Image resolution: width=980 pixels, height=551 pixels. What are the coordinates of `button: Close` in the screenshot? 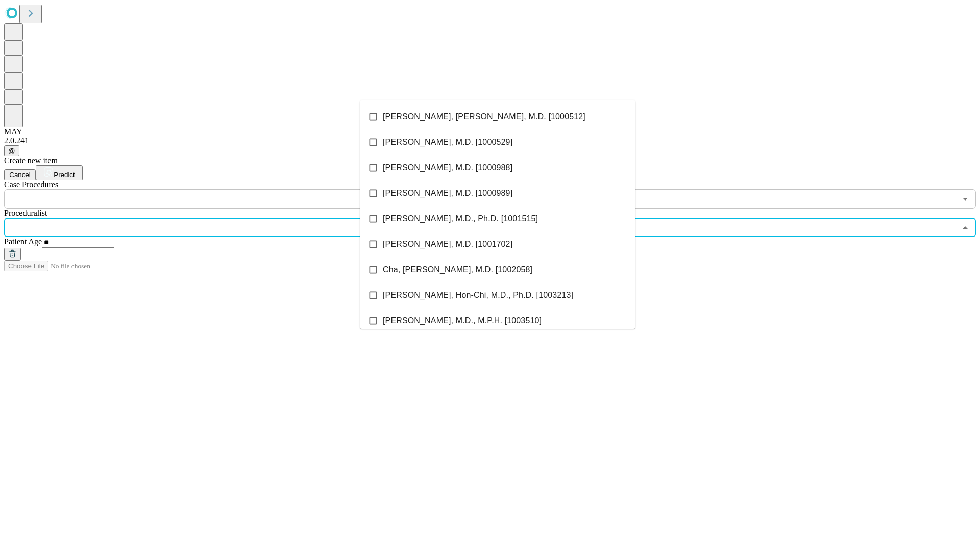 It's located at (965, 227).